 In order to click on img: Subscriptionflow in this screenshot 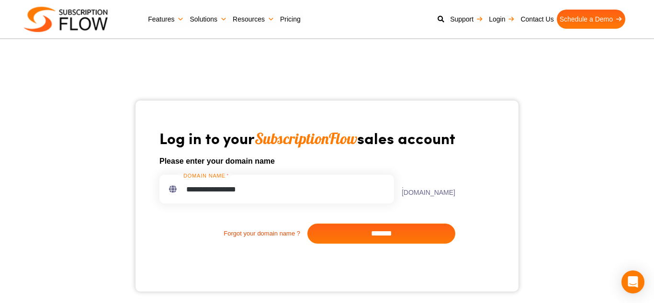, I will do `click(66, 19)`.